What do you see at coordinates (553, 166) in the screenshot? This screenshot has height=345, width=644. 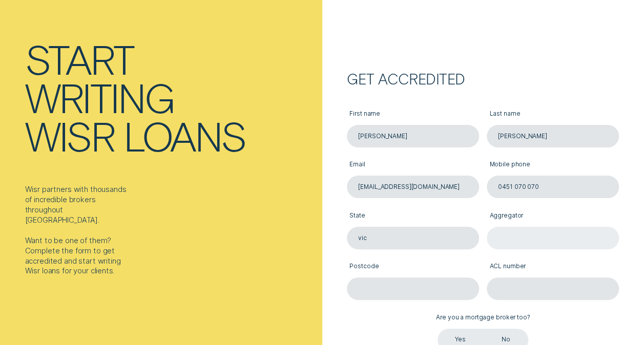 I see `label: Mobile phone` at bounding box center [553, 166].